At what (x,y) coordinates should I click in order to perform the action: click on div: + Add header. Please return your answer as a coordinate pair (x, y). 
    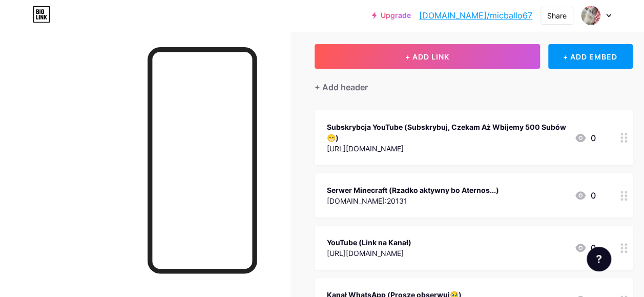
    Looking at the image, I should click on (341, 87).